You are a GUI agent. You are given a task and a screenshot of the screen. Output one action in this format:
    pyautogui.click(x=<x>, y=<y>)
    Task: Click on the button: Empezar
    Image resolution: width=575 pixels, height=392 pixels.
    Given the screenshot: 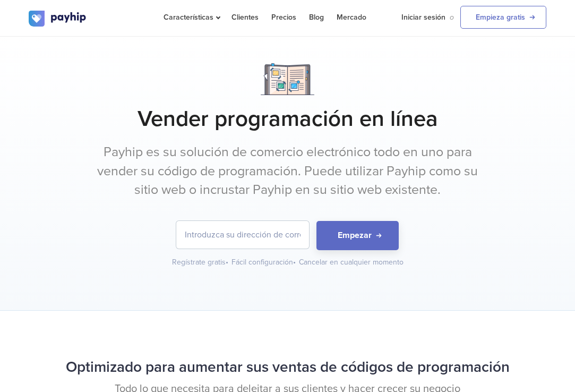 What is the action you would take?
    pyautogui.click(x=357, y=235)
    